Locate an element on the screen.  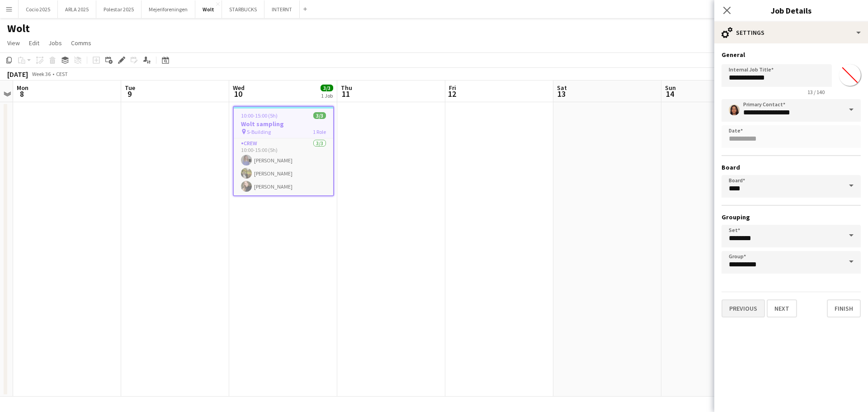
span: 13 is located at coordinates (561, 94).